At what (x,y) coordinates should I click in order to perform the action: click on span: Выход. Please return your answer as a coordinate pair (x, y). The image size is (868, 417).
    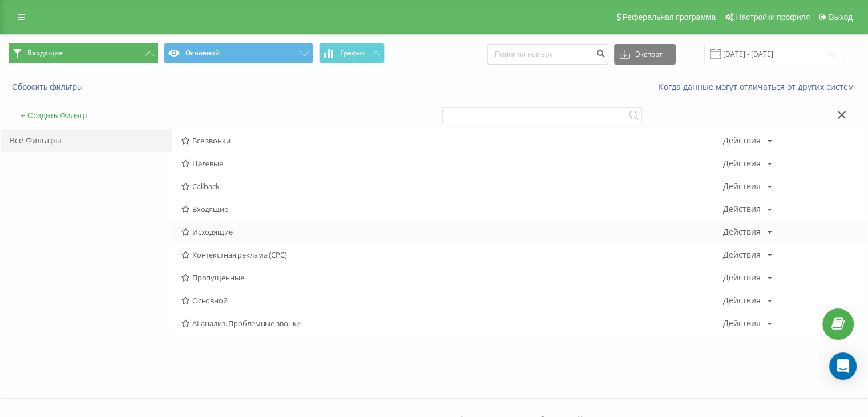
    Looking at the image, I should click on (840, 17).